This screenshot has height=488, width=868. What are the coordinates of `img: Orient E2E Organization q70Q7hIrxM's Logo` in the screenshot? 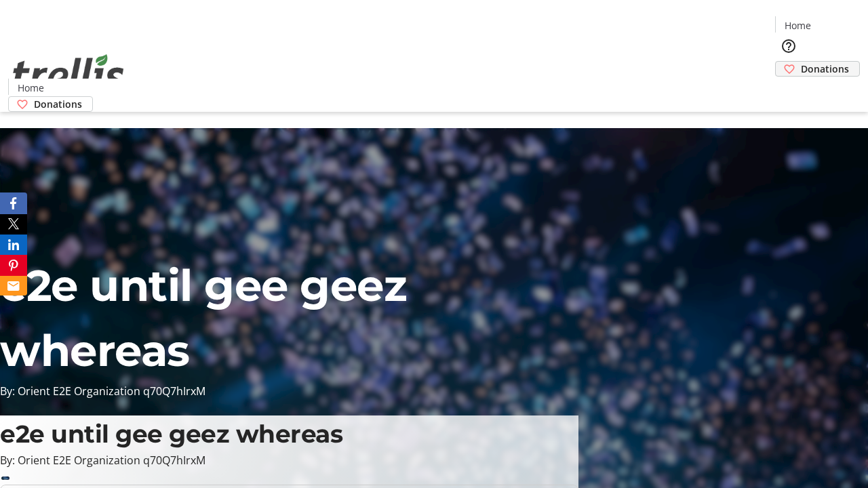 It's located at (68, 73).